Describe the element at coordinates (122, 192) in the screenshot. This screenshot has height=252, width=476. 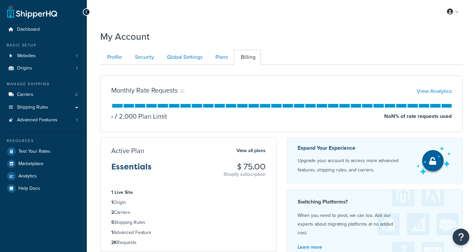
I see `strong: 1 Live Site` at that location.